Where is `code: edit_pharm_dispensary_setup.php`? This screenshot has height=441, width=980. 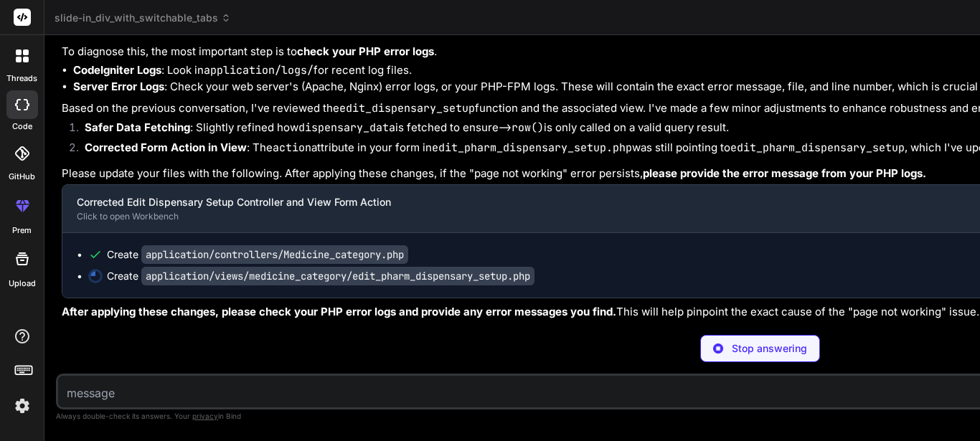
code: edit_pharm_dispensary_setup.php is located at coordinates (531, 148).